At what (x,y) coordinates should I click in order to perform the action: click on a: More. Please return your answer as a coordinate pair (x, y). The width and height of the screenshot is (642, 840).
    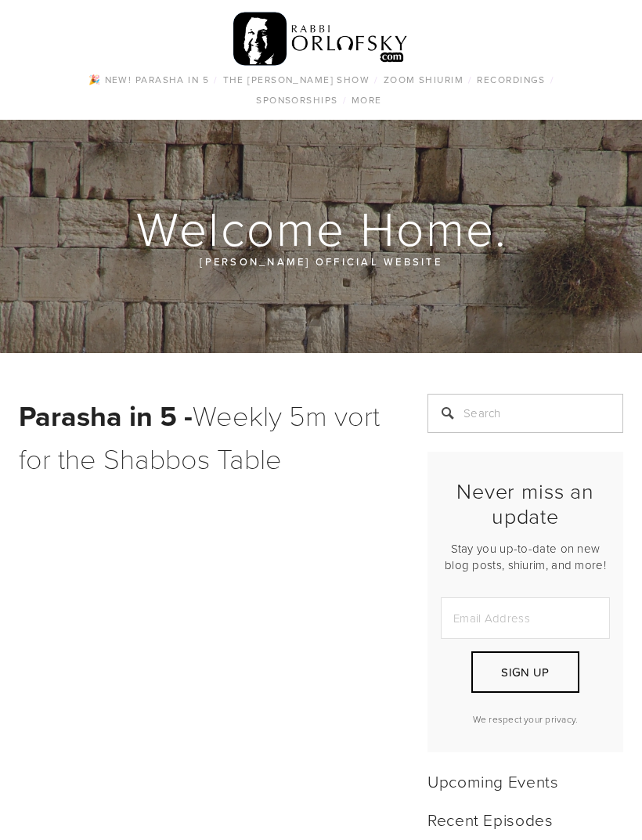
    Looking at the image, I should click on (366, 101).